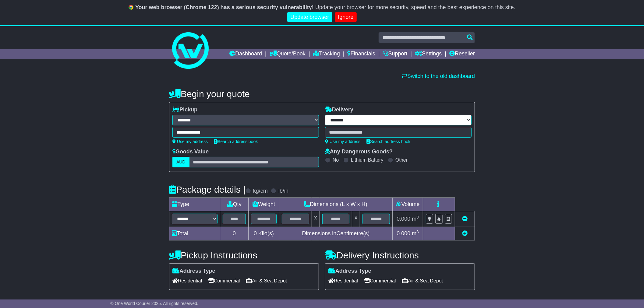 This screenshot has width=644, height=308. What do you see at coordinates (234, 205) in the screenshot?
I see `td: Qty` at bounding box center [234, 205].